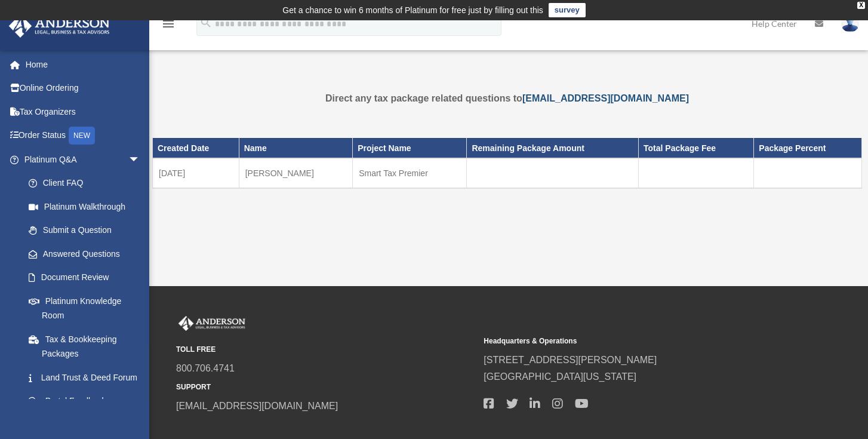 This screenshot has width=868, height=439. I want to click on th: Project Name, so click(409, 148).